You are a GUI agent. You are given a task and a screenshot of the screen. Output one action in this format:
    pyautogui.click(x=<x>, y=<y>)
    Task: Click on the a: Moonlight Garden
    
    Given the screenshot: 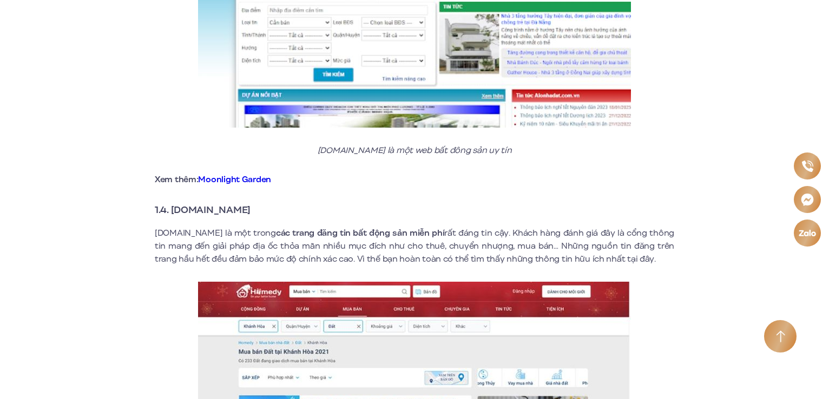 What is the action you would take?
    pyautogui.click(x=234, y=180)
    